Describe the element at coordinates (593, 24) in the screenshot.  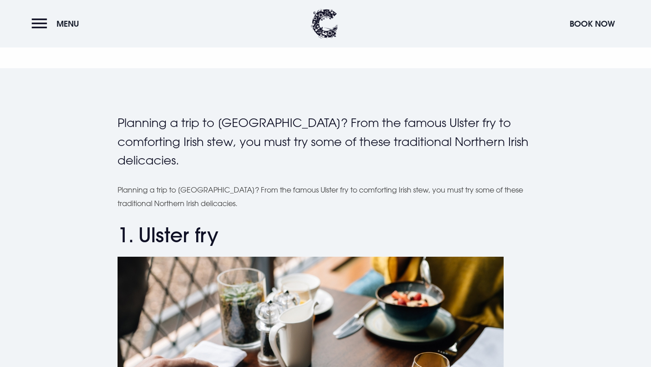
I see `button: Book Now` at that location.